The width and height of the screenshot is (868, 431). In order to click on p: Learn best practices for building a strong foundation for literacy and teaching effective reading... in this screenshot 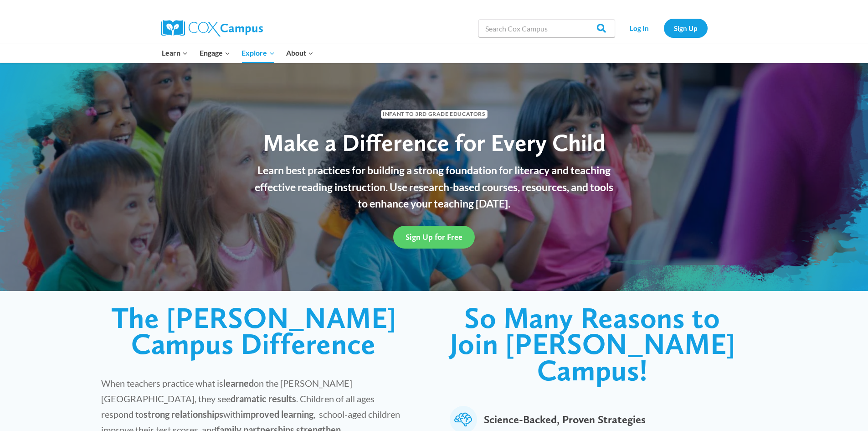, I will do `click(434, 187)`.